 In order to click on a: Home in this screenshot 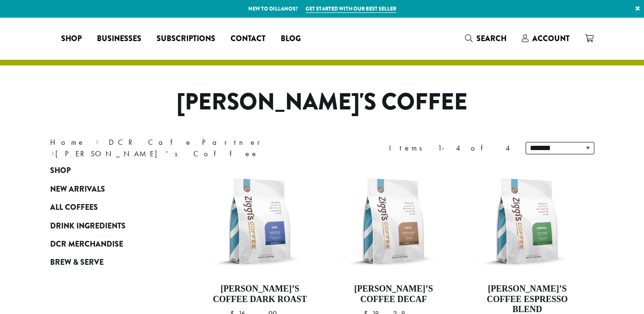, I will do `click(68, 142)`.